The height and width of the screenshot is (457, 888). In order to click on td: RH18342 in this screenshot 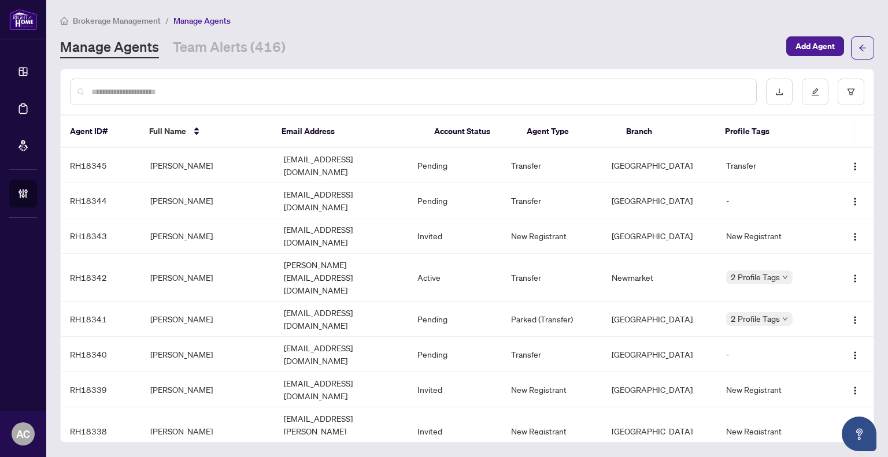, I will do `click(101, 277)`.